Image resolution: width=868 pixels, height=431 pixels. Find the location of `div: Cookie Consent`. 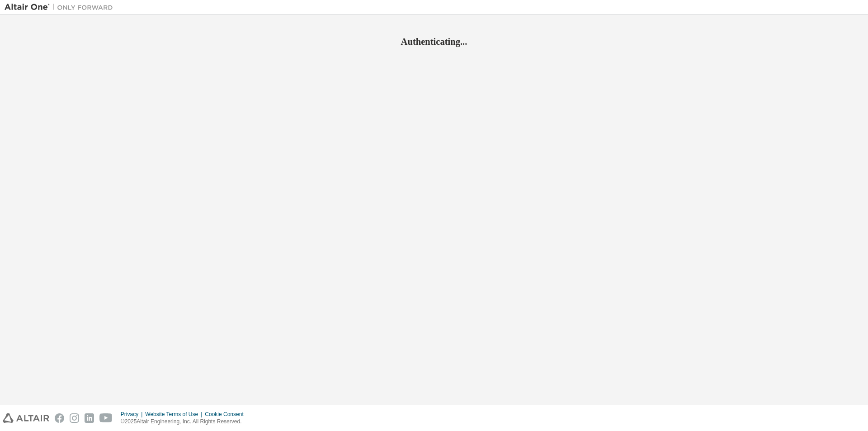

div: Cookie Consent is located at coordinates (226, 415).